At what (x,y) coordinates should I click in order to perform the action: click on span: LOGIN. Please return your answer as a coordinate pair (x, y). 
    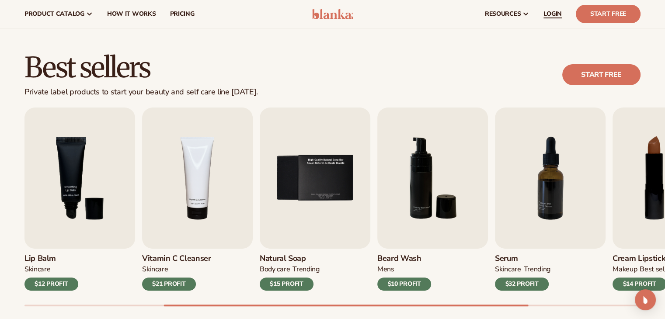
    Looking at the image, I should click on (553, 14).